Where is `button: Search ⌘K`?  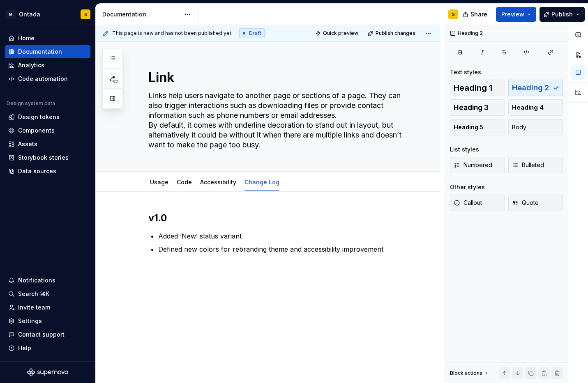 button: Search ⌘K is located at coordinates (48, 294).